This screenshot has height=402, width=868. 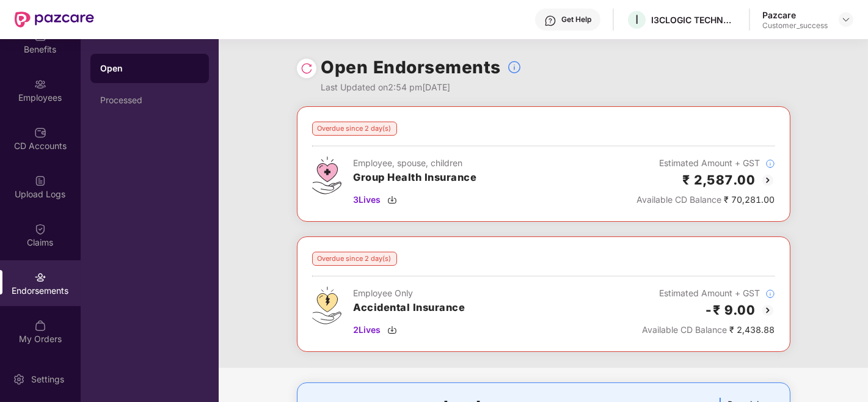 I want to click on img: svg+xml;base64,PHN2ZyB4bWxucz0iaHR0cDovL3d3dy53My5vcmcvMjAwMC9zdmciIHdpZHRoPSI0Ny43MTQiIGhlaWdodD..., so click(x=327, y=175).